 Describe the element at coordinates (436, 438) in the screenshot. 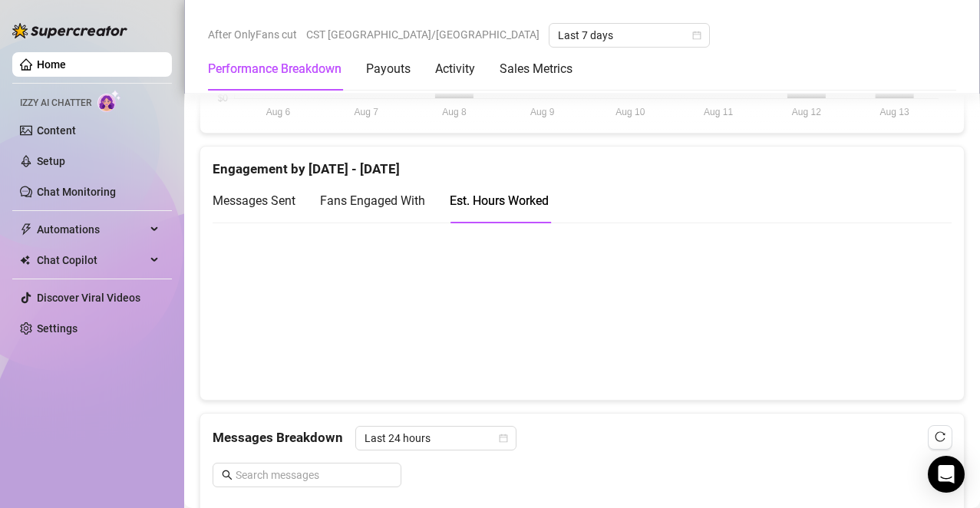

I see `span: Last 24 hours` at that location.